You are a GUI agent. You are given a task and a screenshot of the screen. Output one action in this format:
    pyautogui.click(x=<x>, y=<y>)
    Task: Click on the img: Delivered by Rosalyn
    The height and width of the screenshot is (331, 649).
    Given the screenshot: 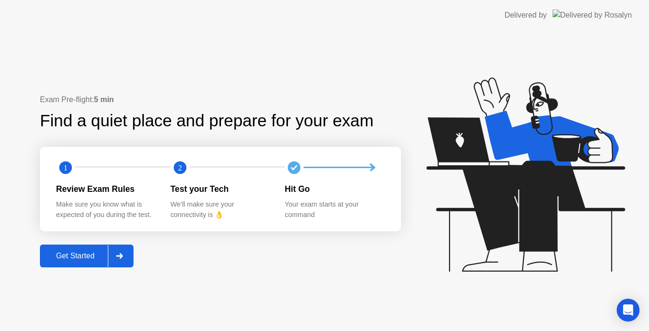 What is the action you would take?
    pyautogui.click(x=592, y=15)
    